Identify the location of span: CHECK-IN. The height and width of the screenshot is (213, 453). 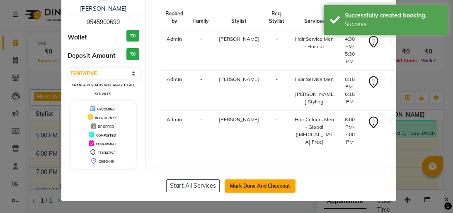
(107, 161).